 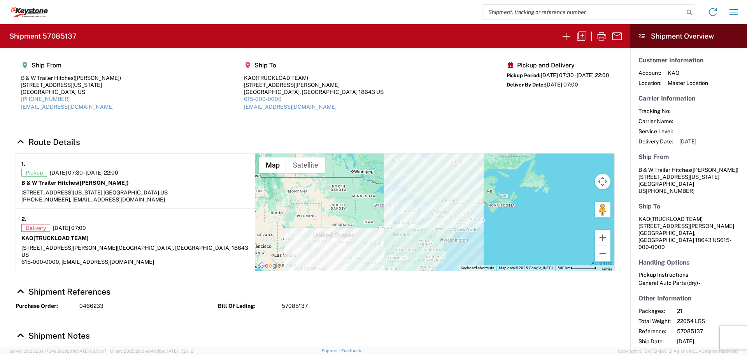 What do you see at coordinates (75, 183) in the screenshot?
I see `strong: B & W Trailer Hitches` at bounding box center [75, 183].